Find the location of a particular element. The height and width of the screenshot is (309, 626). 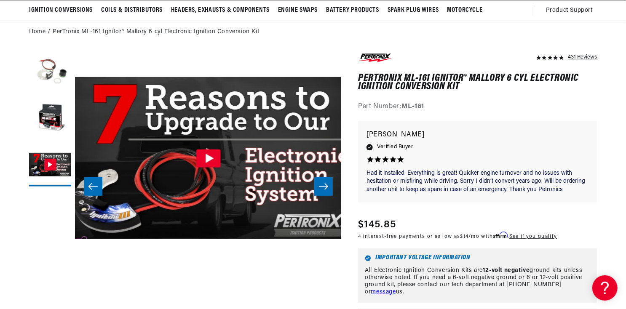

span: Engine Swaps is located at coordinates (298, 10).